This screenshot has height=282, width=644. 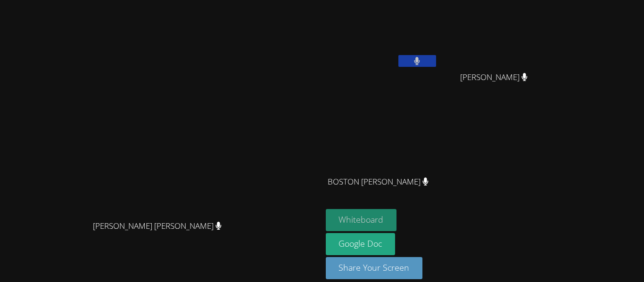 I want to click on button: Whiteboard, so click(x=361, y=220).